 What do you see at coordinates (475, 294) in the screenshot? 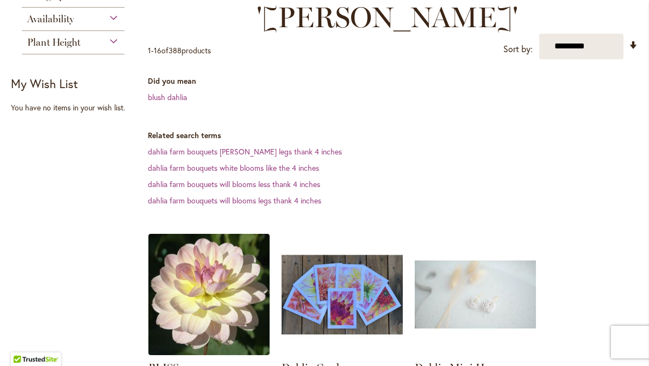
I see `img: Dahlia Mini Hoops` at bounding box center [475, 294].